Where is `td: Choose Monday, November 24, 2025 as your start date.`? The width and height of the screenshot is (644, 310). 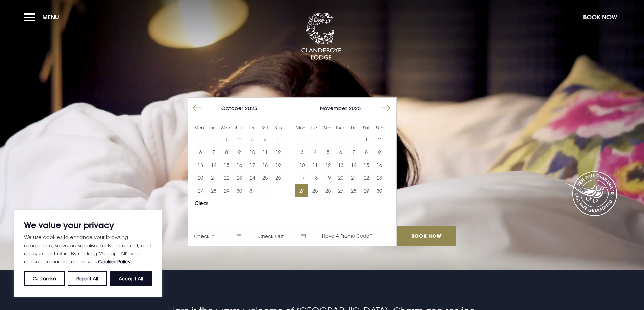 td: Choose Monday, November 24, 2025 as your start date. is located at coordinates (302, 191).